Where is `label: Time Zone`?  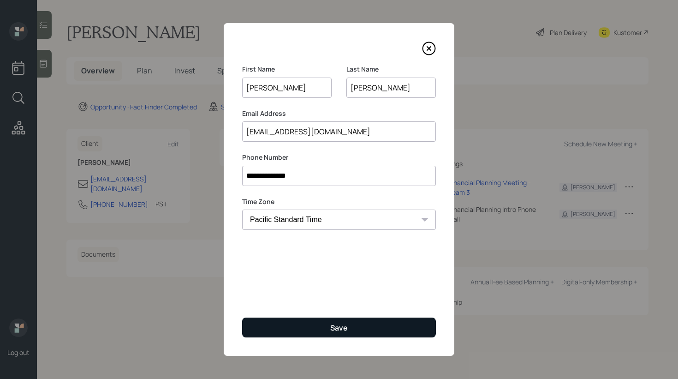 label: Time Zone is located at coordinates (339, 202).